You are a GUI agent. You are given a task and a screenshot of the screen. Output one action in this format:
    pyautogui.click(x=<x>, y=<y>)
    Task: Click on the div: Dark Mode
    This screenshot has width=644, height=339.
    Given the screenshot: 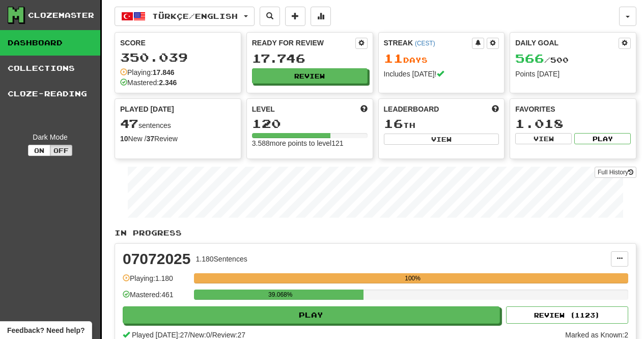 What is the action you would take?
    pyautogui.click(x=50, y=137)
    